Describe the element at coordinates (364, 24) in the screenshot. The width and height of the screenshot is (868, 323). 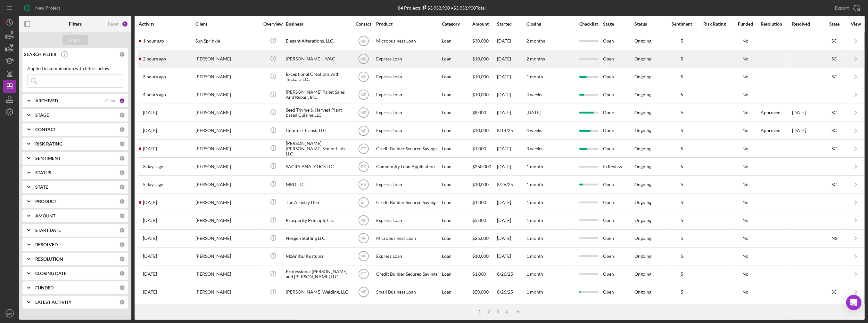
I see `div: Contact` at that location.